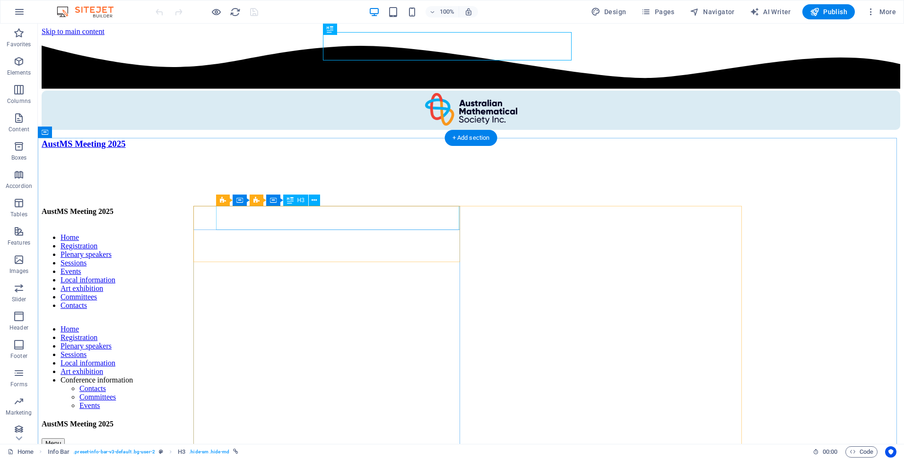 Image resolution: width=904 pixels, height=459 pixels. I want to click on h6: 100%, so click(447, 12).